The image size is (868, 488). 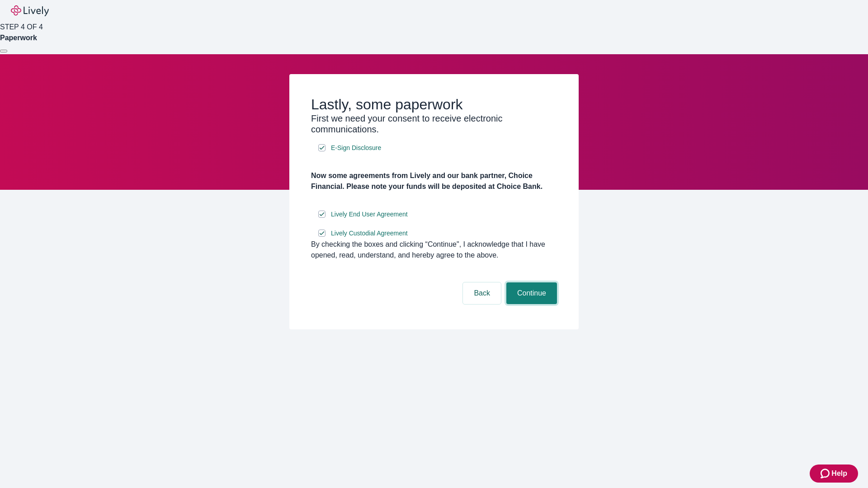 I want to click on svg: Zendesk support icon, so click(x=826, y=474).